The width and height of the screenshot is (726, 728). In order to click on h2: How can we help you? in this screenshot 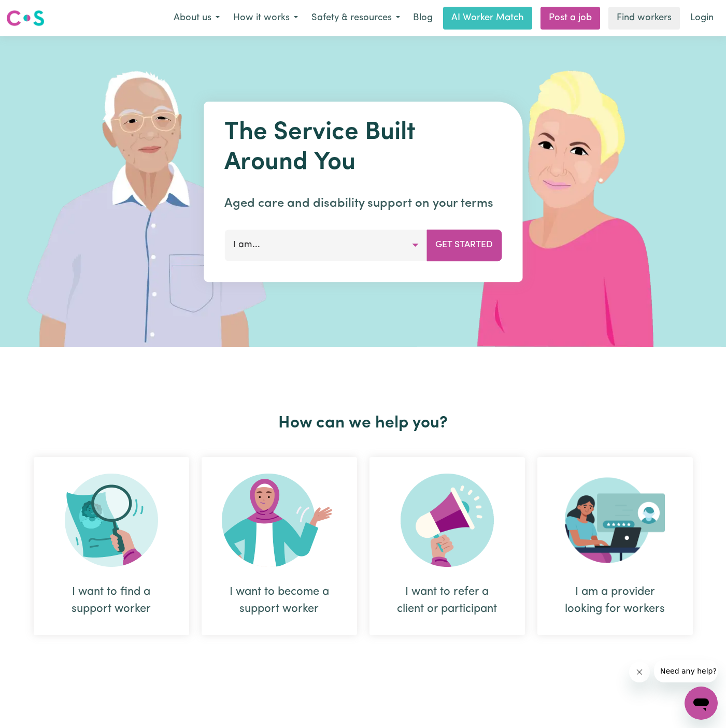, I will do `click(363, 424)`.